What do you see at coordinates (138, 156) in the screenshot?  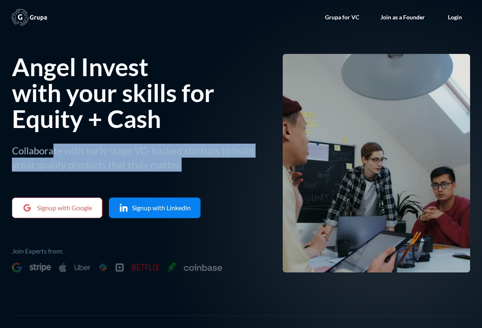 I see `p: Collaborate with early stage VC- backed startups to build great quality products that truly matter.` at bounding box center [138, 156].